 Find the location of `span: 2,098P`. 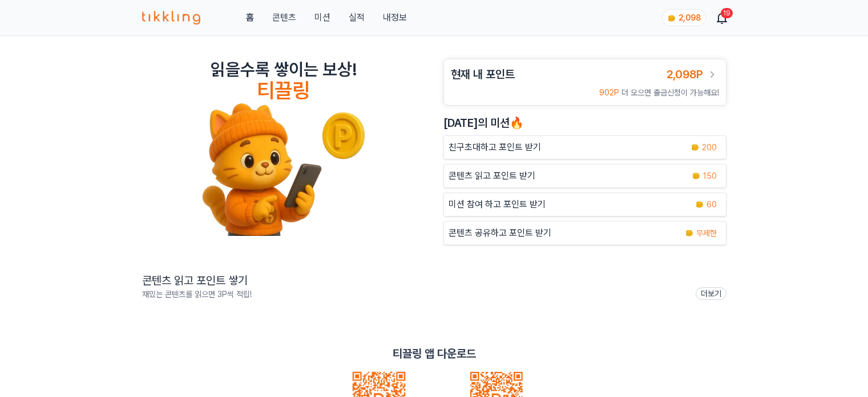

span: 2,098P is located at coordinates (684, 74).